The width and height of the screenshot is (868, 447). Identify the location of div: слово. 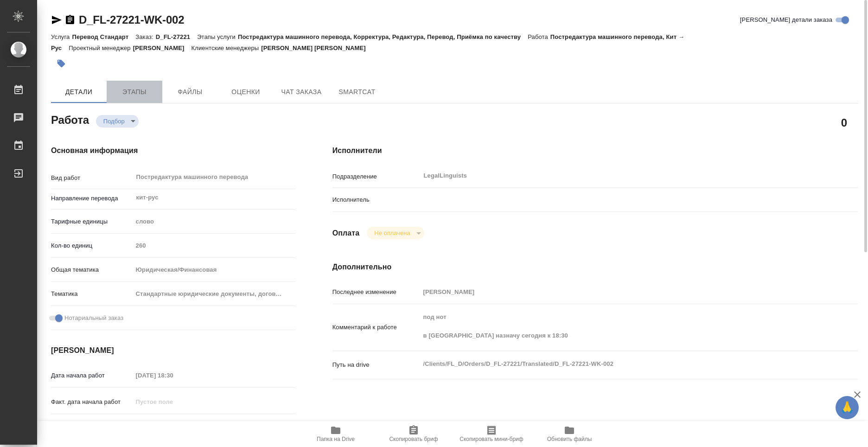
(214, 222).